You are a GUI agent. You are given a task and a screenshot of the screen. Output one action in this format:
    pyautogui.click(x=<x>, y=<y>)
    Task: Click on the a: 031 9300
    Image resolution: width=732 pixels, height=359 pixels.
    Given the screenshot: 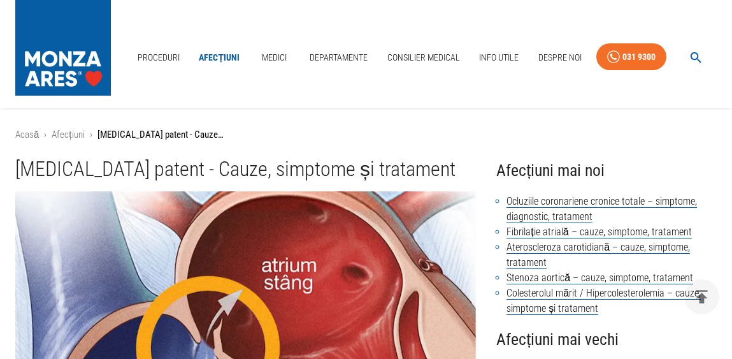 What is the action you would take?
    pyautogui.click(x=631, y=57)
    